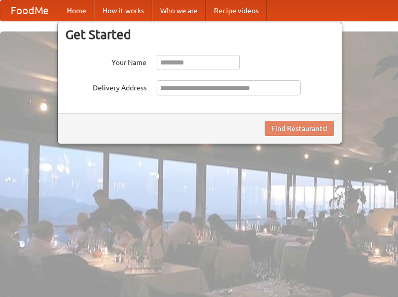  I want to click on h3: Get Started, so click(200, 35).